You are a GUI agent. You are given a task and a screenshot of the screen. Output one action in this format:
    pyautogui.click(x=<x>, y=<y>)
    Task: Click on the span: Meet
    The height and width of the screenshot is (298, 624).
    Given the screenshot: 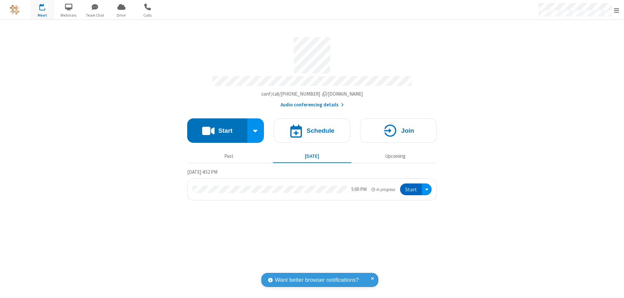 What is the action you would take?
    pyautogui.click(x=42, y=15)
    